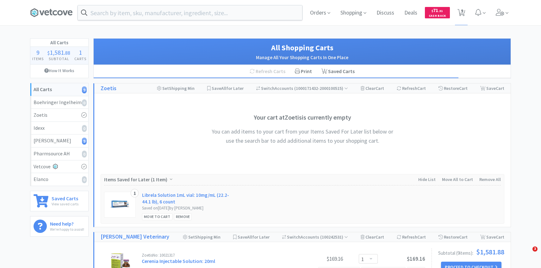  Describe the element at coordinates (178, 261) in the screenshot. I see `a: Cerenia Injectable Solution: 20ml` at that location.